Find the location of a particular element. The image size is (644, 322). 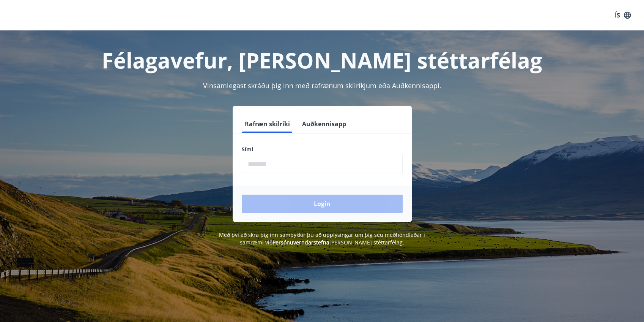

span: Með því að skrá þig inn samþykkir þú að upplýsingar um þig séu meðhöndlaðar í samræmi við [PERSON... is located at coordinates (322, 238).